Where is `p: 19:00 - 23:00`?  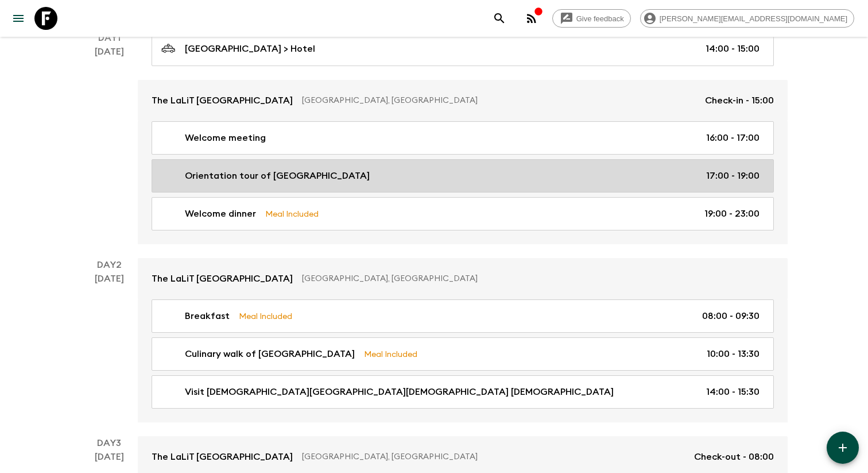 p: 19:00 - 23:00 is located at coordinates (732, 214).